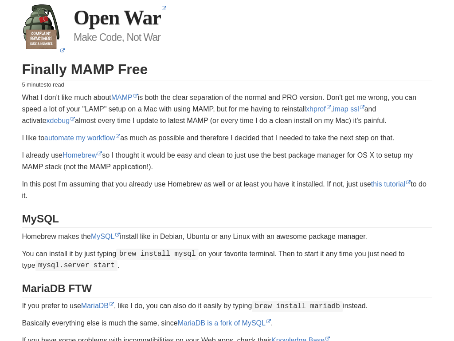  What do you see at coordinates (227, 236) in the screenshot?
I see `p: Homebrew makes the install like in Debian, Ubuntu or any Linux with an awesome package manager.` at bounding box center [227, 236].